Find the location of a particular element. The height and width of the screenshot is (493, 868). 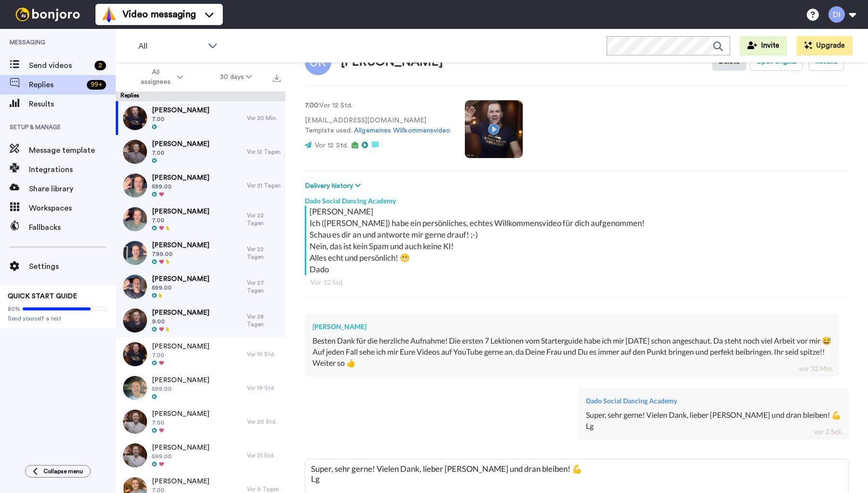

div: Replies is located at coordinates (201, 96).